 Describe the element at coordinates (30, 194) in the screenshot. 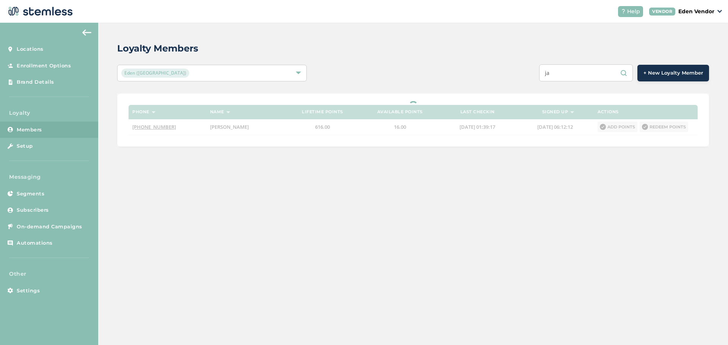

I see `span: Segments` at that location.